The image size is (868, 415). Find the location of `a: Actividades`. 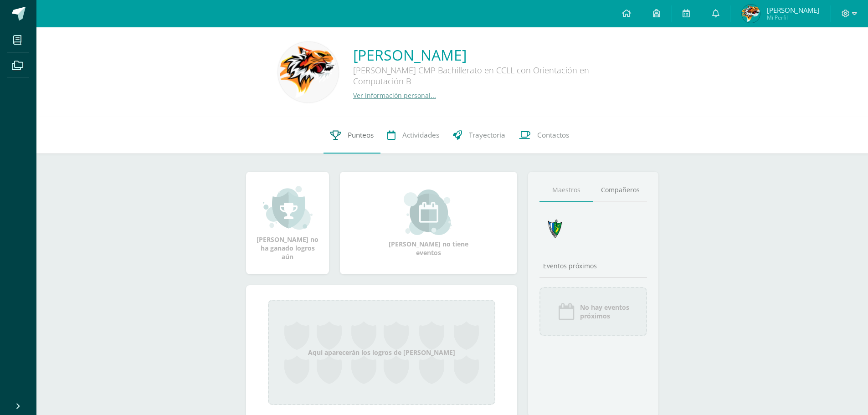

a: Actividades is located at coordinates (413, 136).